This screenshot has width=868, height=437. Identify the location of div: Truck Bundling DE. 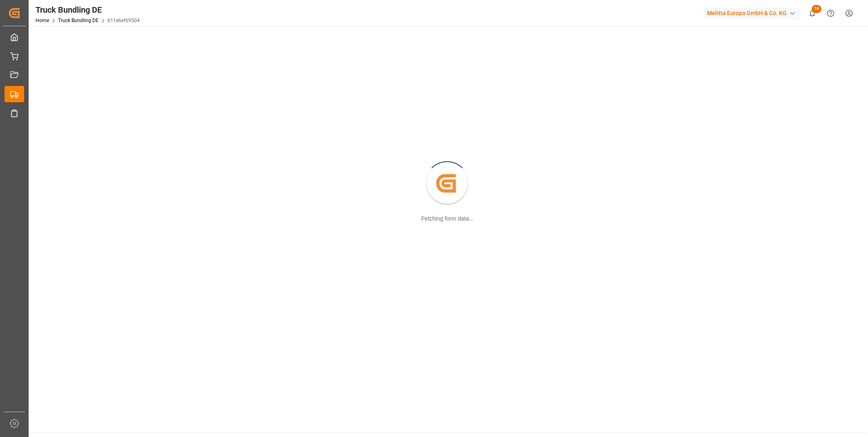
(87, 10).